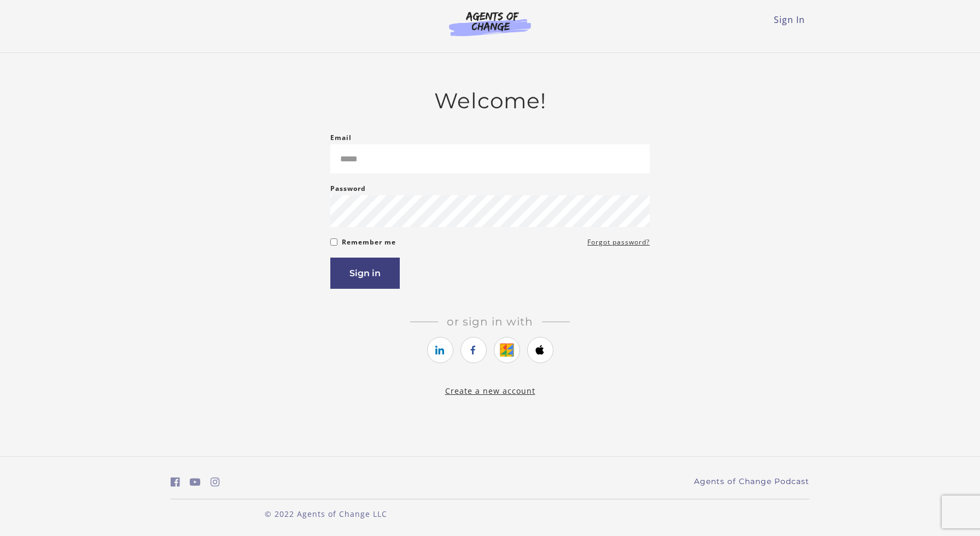 The height and width of the screenshot is (536, 980). I want to click on i: https://www.instagram.com/agentsofchangeprep/ (Open in a new window), so click(215, 482).